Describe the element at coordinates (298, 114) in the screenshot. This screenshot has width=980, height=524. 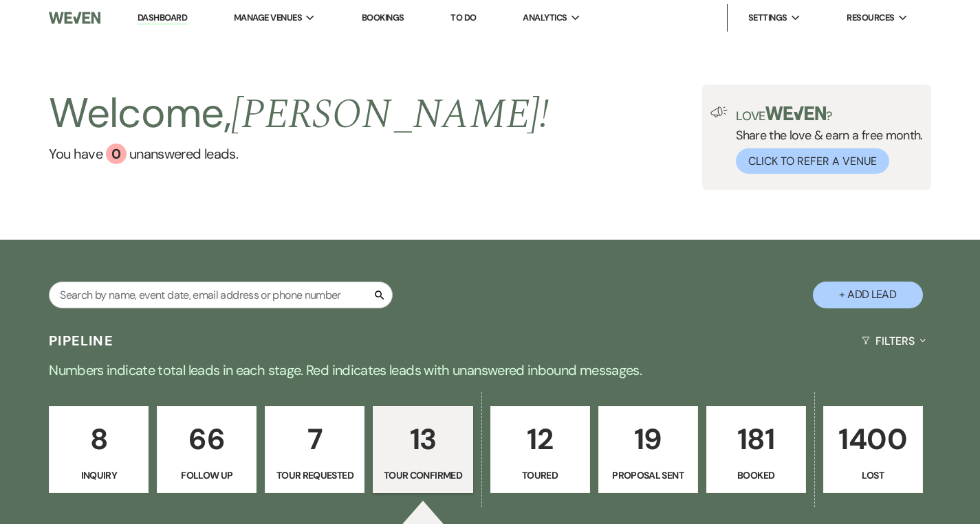
I see `h2: Welcome,` at that location.